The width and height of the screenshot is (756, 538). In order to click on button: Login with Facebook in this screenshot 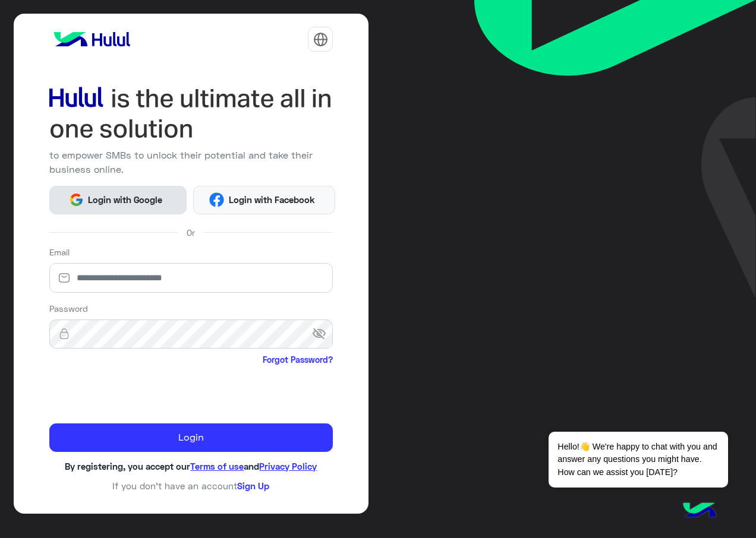, I will do `click(264, 201)`.